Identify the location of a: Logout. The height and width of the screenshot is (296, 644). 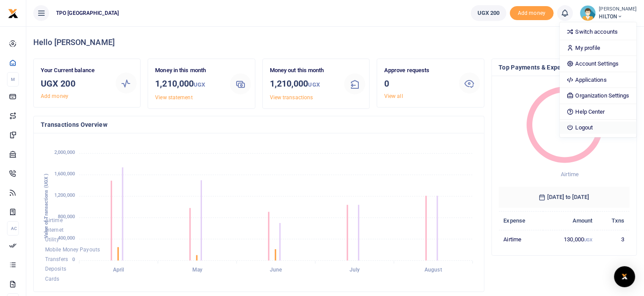
(598, 128).